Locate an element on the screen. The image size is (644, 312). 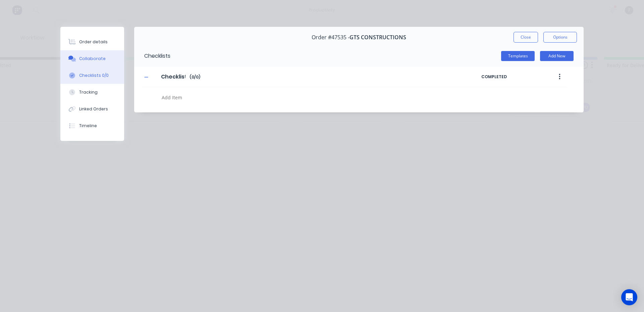
div: Checklists is located at coordinates (152, 56).